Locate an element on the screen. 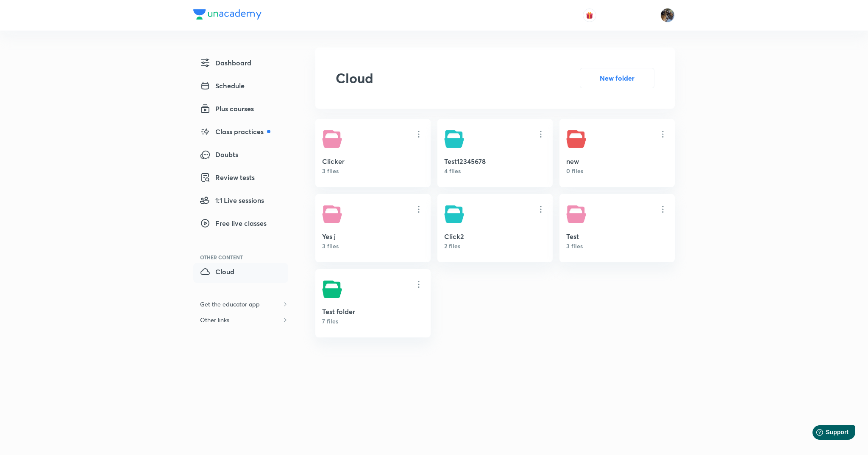 The height and width of the screenshot is (455, 868). h5: Test is located at coordinates (618, 236).